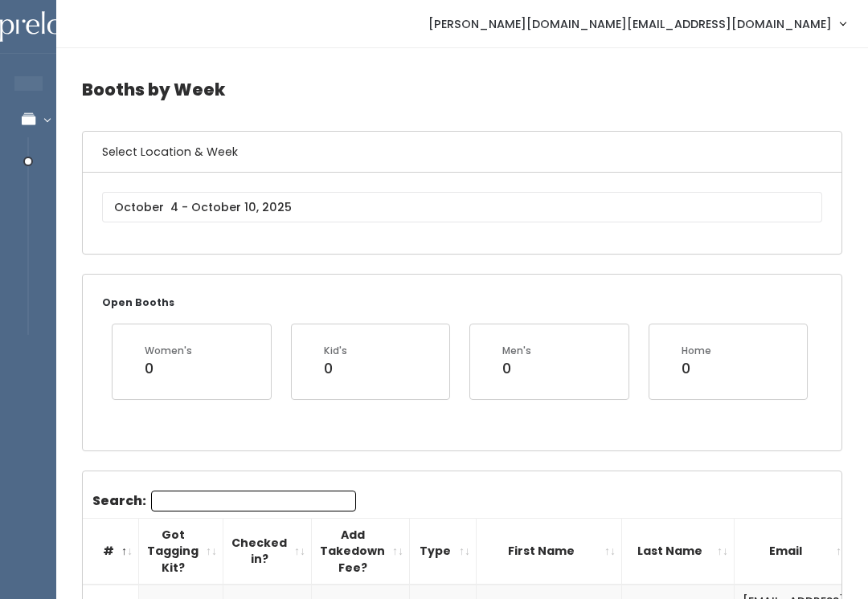 The image size is (868, 599). Describe the element at coordinates (268, 552) in the screenshot. I see `th: Checked in?: activate to sort column ascending` at that location.